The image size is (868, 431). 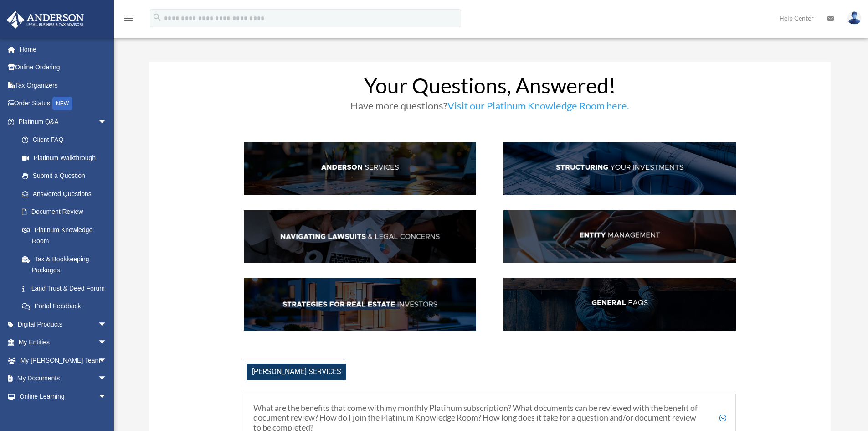 What do you see at coordinates (64, 140) in the screenshot?
I see `a: Client FAQ` at bounding box center [64, 140].